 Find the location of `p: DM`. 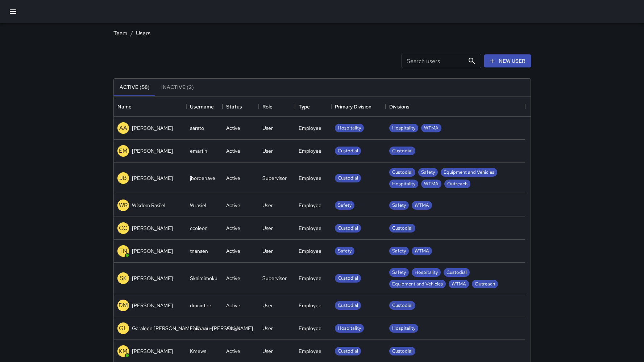

p: DM is located at coordinates (123, 306).